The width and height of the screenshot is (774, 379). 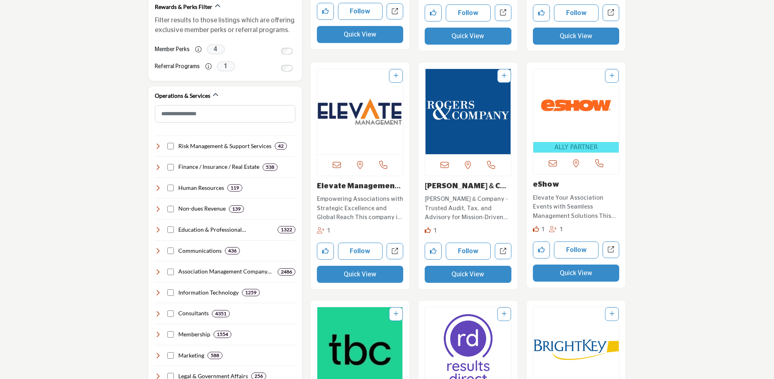 I want to click on img: Rogers & Company PLLC, so click(x=468, y=111).